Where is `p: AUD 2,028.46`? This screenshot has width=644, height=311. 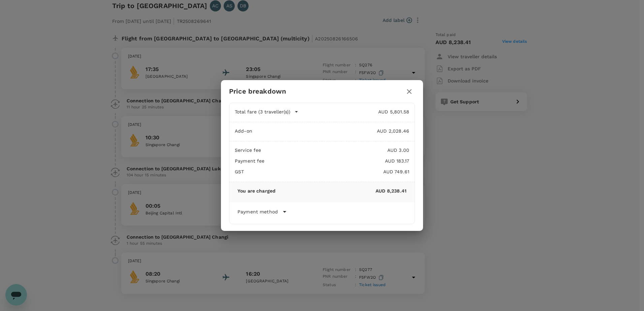
p: AUD 2,028.46 is located at coordinates (331, 131).